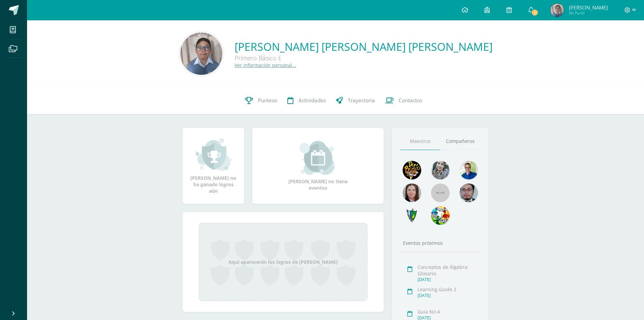 Image resolution: width=644 pixels, height=320 pixels. Describe the element at coordinates (336, 58) in the screenshot. I see `div: Primero Básico E` at that location.